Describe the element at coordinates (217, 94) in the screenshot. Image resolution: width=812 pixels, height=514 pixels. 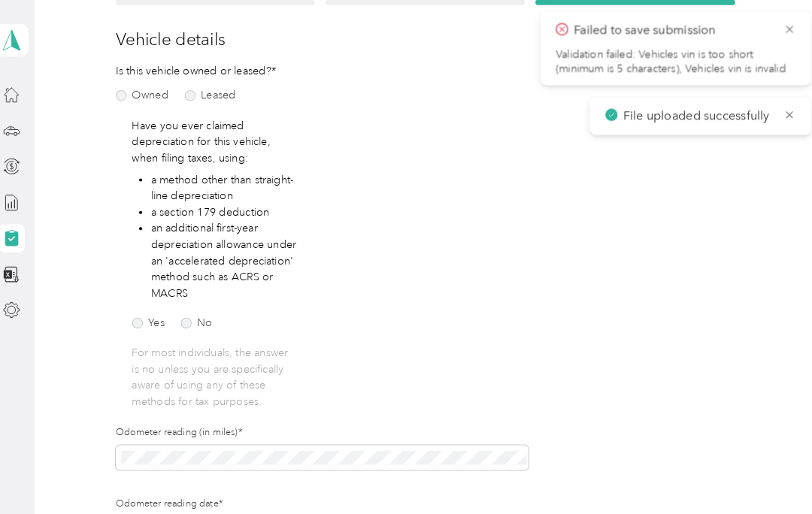
I see `label: Leased` at that location.